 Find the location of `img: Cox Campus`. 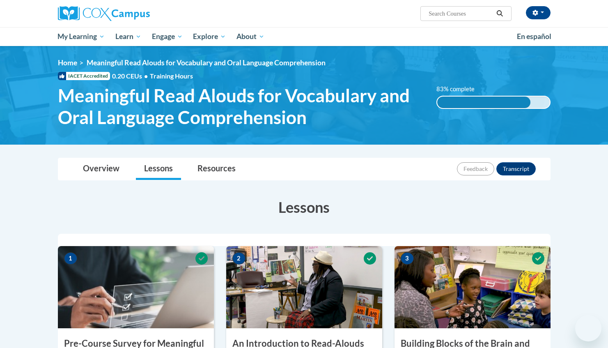

img: Cox Campus is located at coordinates (104, 14).